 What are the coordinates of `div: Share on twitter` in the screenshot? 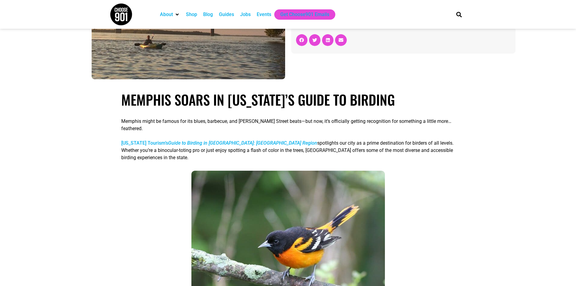 It's located at (315, 40).